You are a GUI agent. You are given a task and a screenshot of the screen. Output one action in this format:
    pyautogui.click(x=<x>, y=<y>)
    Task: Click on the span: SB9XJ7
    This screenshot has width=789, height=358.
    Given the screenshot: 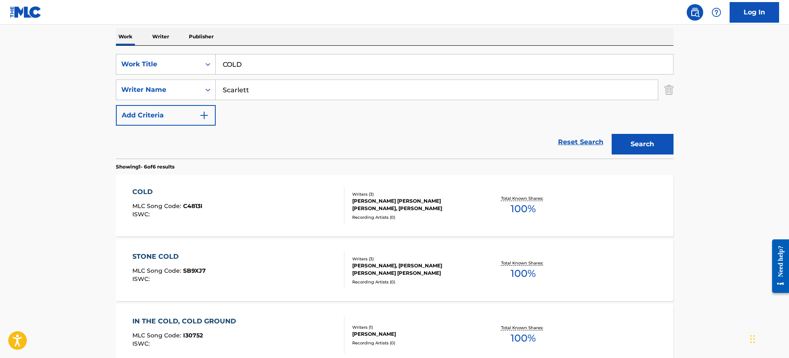 What is the action you would take?
    pyautogui.click(x=194, y=271)
    